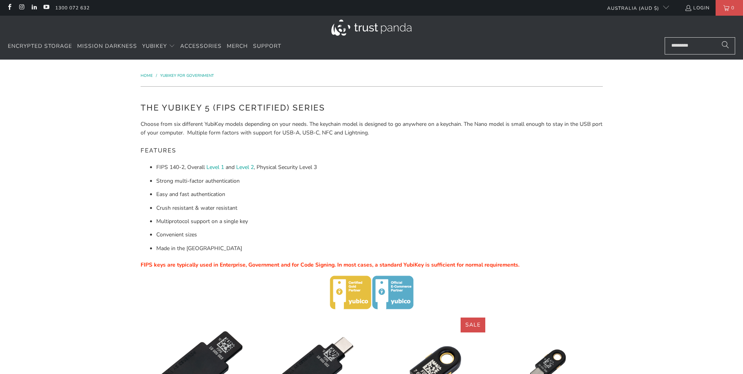 This screenshot has height=374, width=743. Describe the element at coordinates (473, 324) in the screenshot. I see `span: Sale` at that location.